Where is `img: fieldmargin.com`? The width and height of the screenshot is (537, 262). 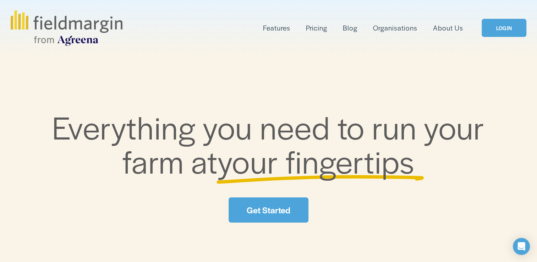 img: fieldmargin.com is located at coordinates (66, 28).